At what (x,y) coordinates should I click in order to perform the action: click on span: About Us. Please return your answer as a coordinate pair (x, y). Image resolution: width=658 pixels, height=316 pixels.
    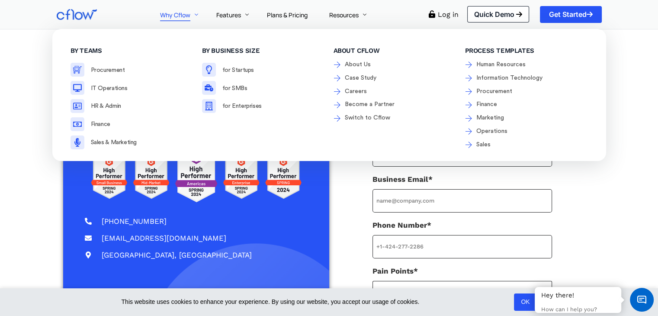
    Looking at the image, I should click on (357, 65).